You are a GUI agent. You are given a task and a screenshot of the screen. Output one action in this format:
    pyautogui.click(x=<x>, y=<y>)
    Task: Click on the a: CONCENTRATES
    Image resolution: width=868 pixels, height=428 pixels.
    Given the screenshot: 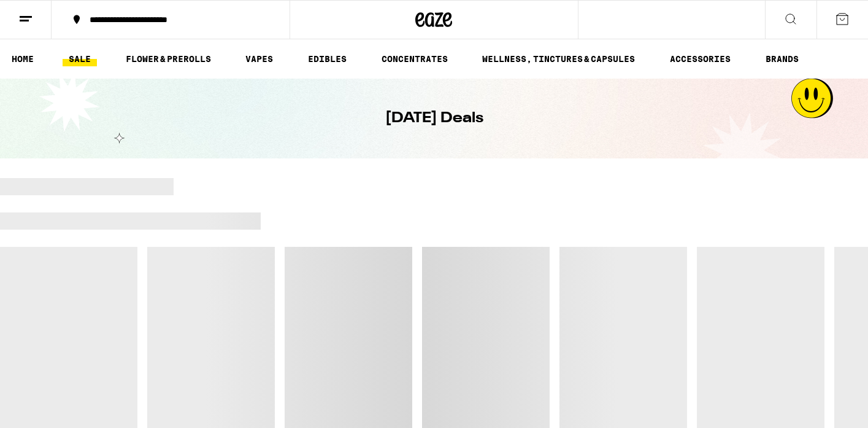 What is the action you would take?
    pyautogui.click(x=415, y=59)
    